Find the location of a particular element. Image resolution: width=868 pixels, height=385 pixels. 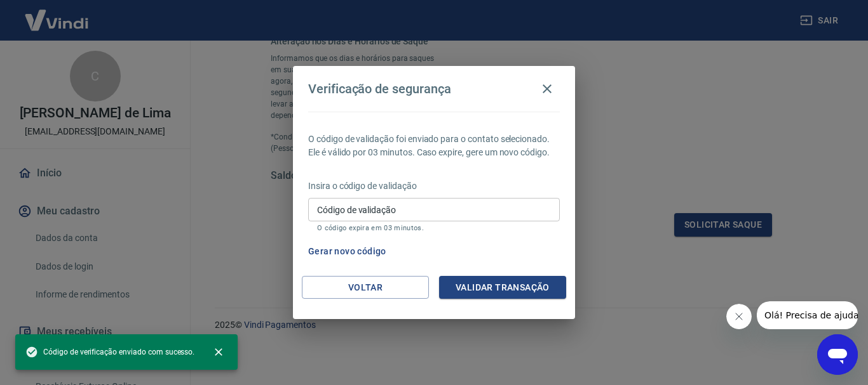

span: Olá! Precisa de ajuda? is located at coordinates (57, 14).